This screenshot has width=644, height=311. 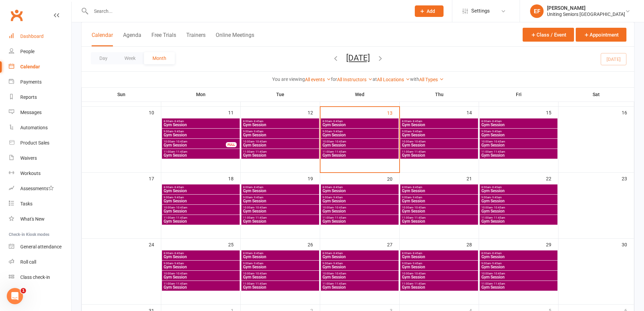 What do you see at coordinates (472, 244) in the screenshot?
I see `div: 28` at bounding box center [472, 244].